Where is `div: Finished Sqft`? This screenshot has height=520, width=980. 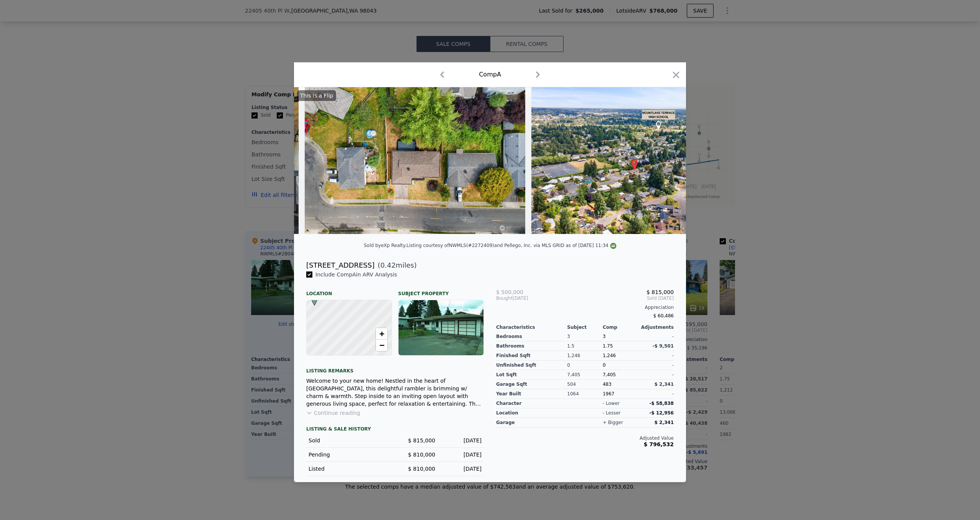 div: Finished Sqft is located at coordinates (532, 356).